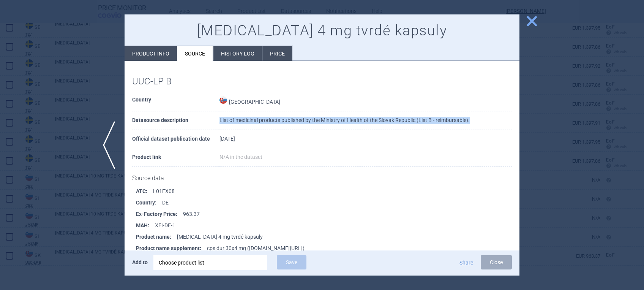 Image resolution: width=644 pixels, height=290 pixels. What do you see at coordinates (496, 262) in the screenshot?
I see `button: Close` at bounding box center [496, 262].